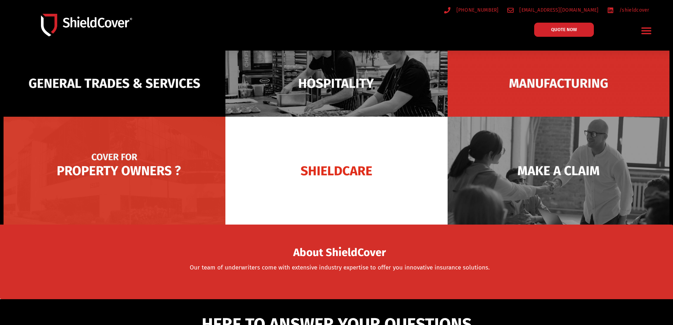 This screenshot has height=325, width=673. What do you see at coordinates (629, 10) in the screenshot?
I see `a: /shieldcover` at bounding box center [629, 10].